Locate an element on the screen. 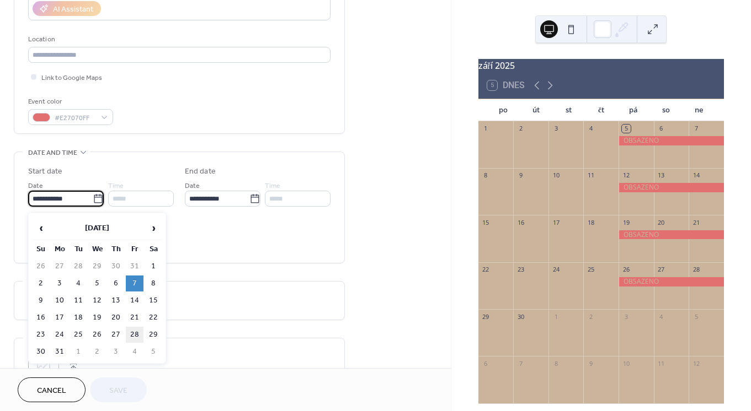  td: 23 is located at coordinates (41, 335).